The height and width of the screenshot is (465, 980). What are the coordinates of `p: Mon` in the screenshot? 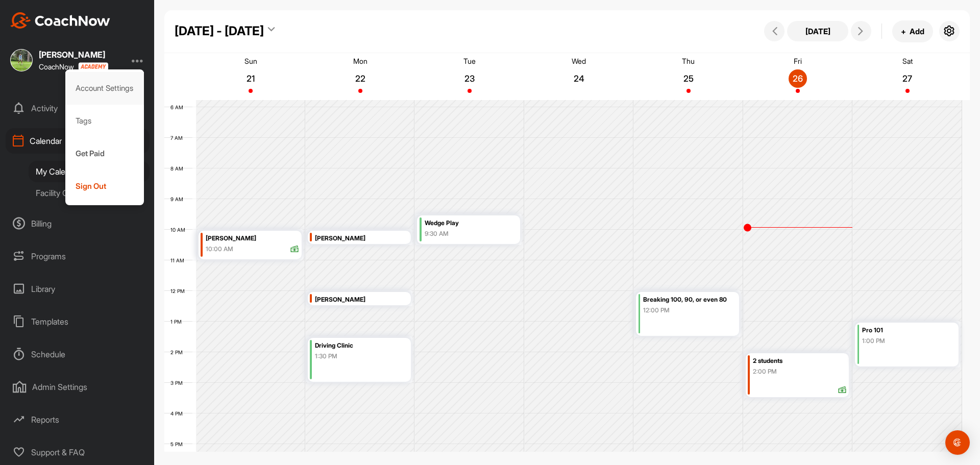 It's located at (360, 60).